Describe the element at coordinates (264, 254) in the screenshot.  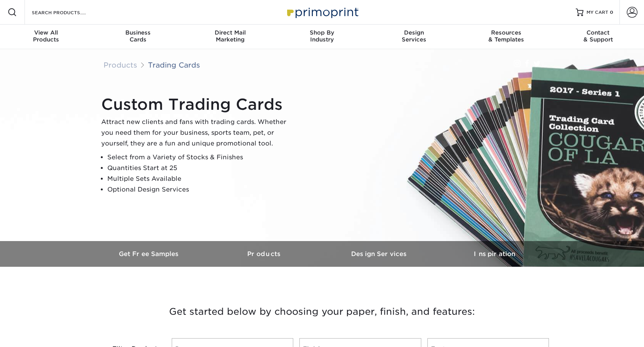
I see `h3: Products` at that location.